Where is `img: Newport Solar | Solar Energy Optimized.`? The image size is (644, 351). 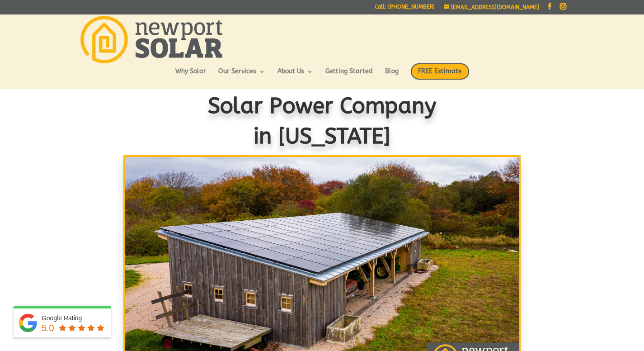
img: Newport Solar | Solar Energy Optimized. is located at coordinates (152, 39).